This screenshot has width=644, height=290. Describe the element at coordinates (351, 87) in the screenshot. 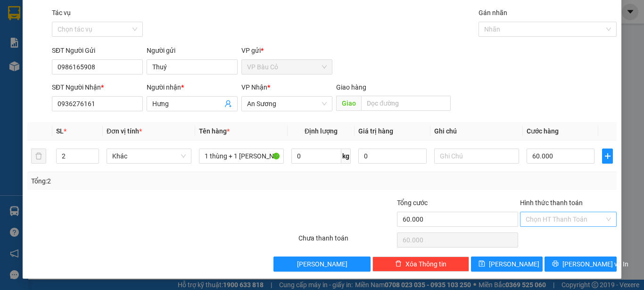

I see `span: Giao hàng` at that location.